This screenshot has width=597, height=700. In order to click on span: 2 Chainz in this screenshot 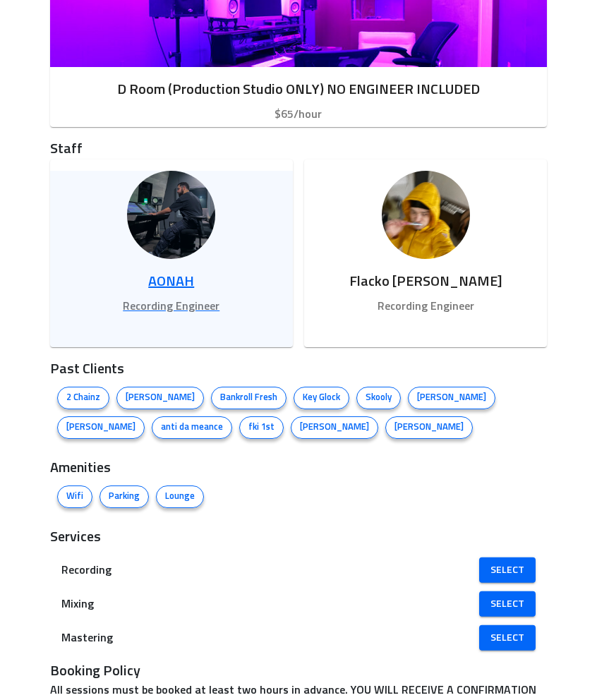, I will do `click(83, 398)`.